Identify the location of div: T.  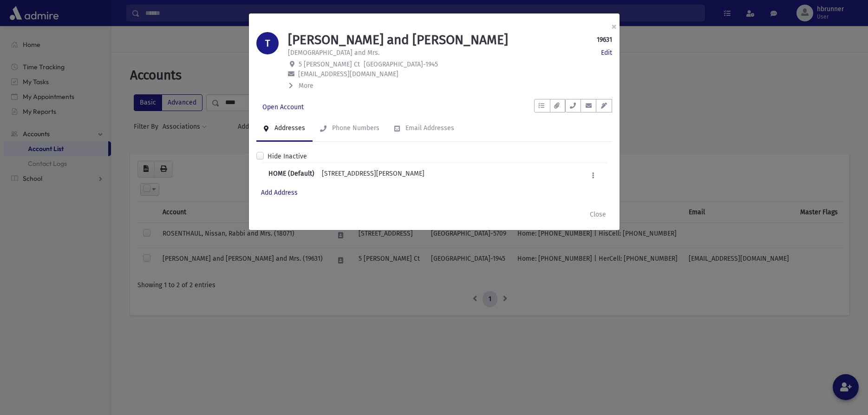
(268, 44).